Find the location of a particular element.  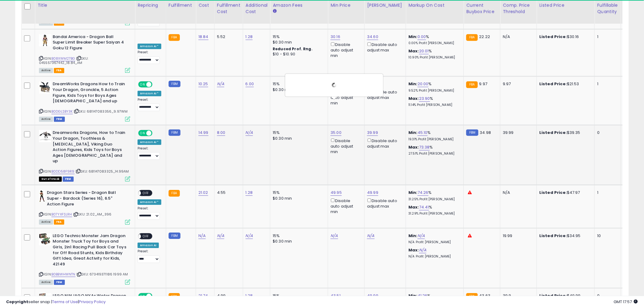

div: $30.16 is located at coordinates (565, 37).